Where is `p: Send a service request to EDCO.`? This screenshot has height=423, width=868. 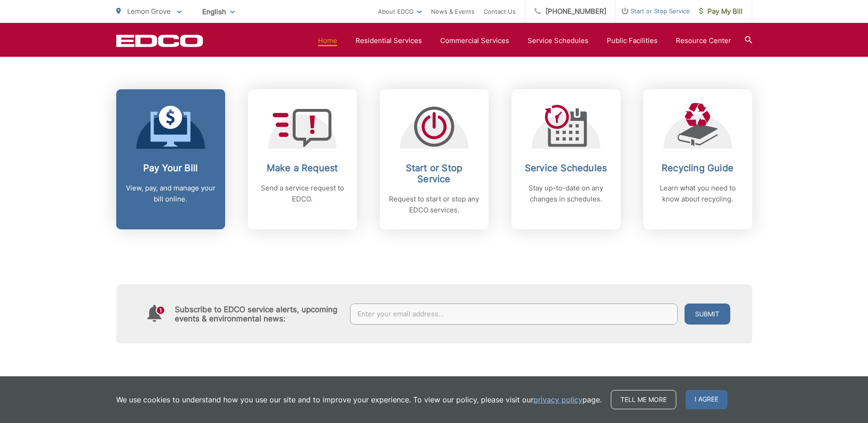 p: Send a service request to EDCO. is located at coordinates (302, 193).